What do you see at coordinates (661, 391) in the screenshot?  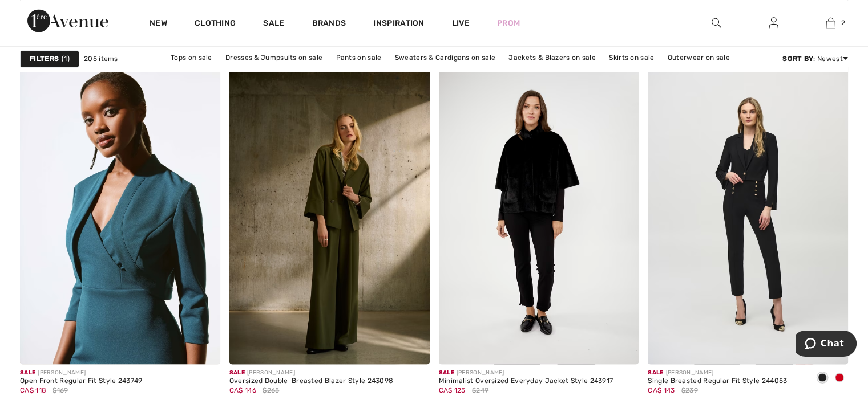 I see `span: CA$ 143` at bounding box center [661, 391].